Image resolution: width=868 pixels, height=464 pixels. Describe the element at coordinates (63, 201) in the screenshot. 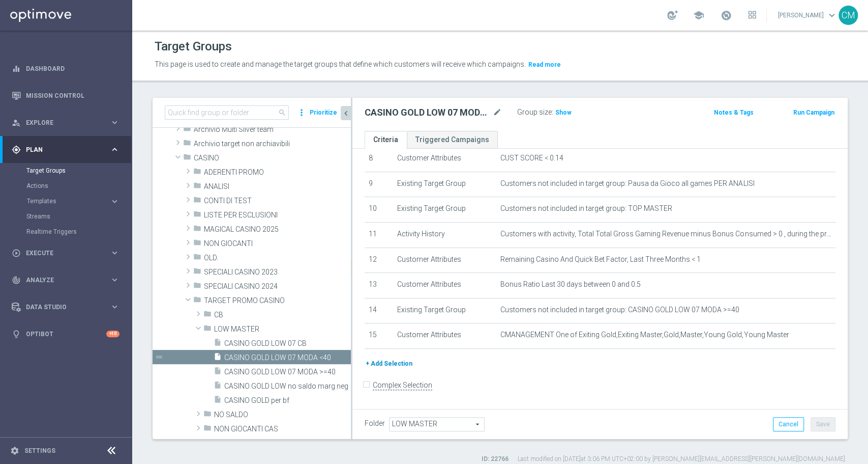

I see `span: Templates` at that location.